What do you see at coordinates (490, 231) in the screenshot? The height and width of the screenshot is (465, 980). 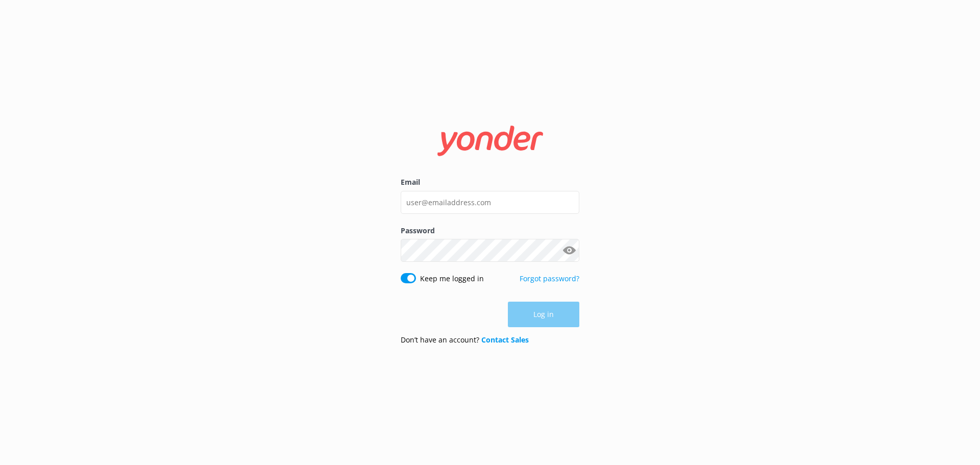 I see `label: Password` at bounding box center [490, 231].